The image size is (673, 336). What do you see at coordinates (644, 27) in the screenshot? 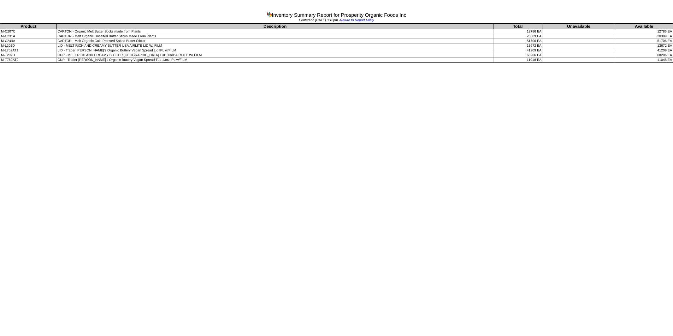
I see `th: Available` at bounding box center [644, 27].